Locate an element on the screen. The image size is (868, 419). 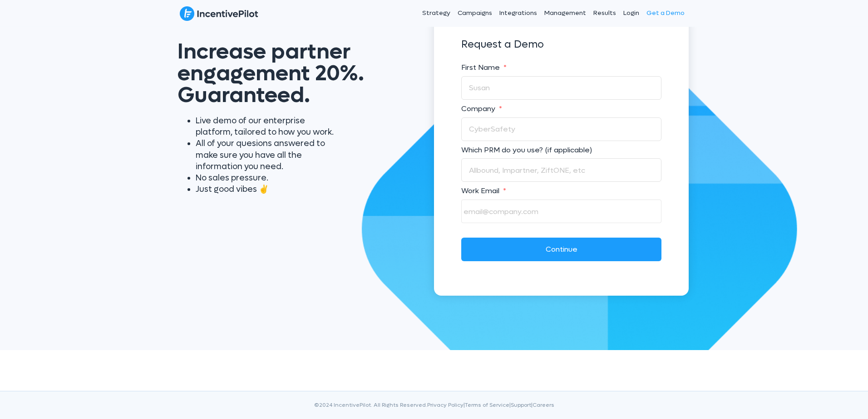
a: Strategy is located at coordinates (436, 13).